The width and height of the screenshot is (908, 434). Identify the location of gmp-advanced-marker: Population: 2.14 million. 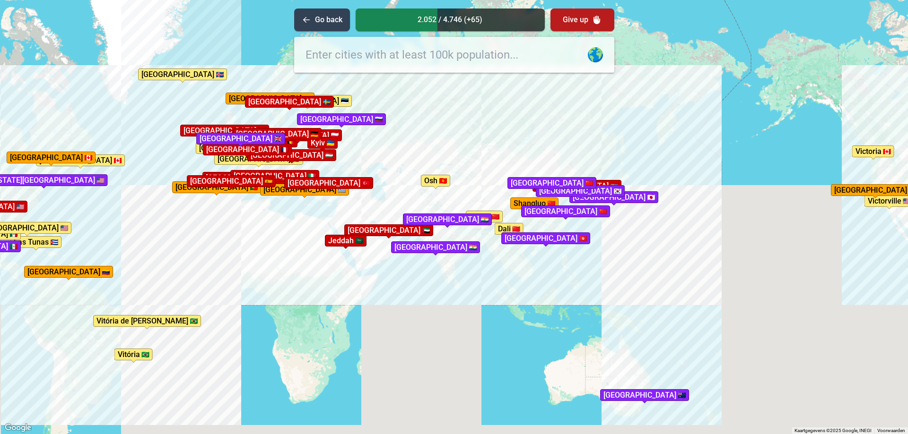
(247, 149).